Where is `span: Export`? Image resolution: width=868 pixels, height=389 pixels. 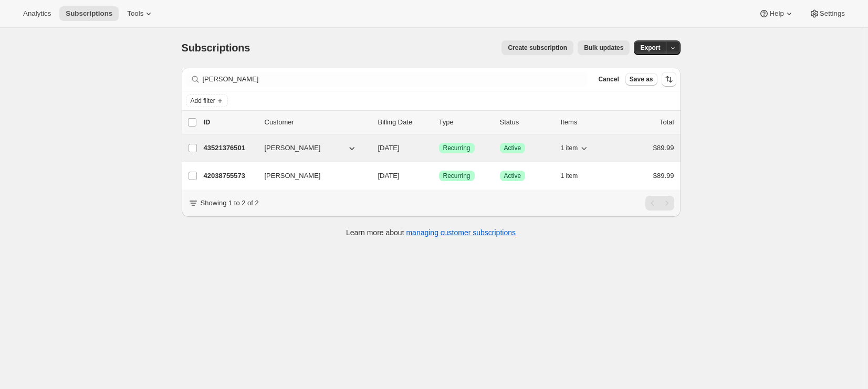
span: Export is located at coordinates (650, 48).